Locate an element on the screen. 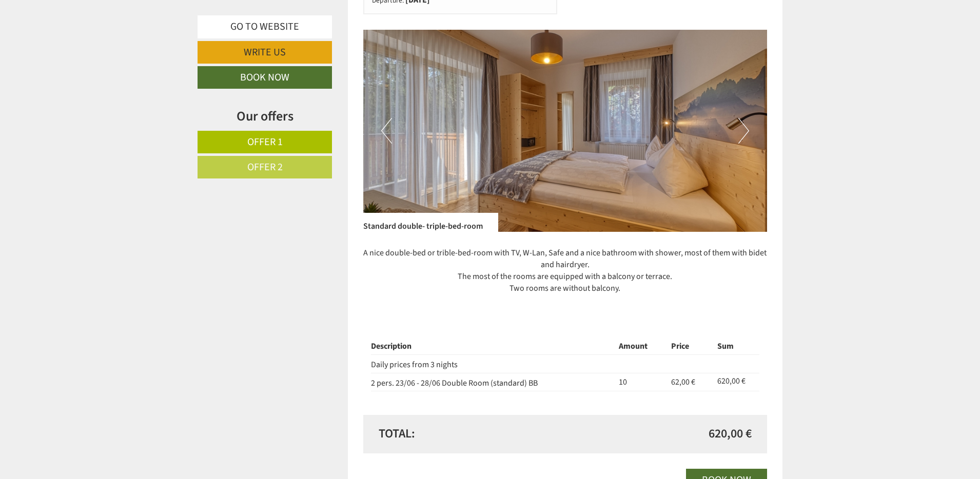  th: Description is located at coordinates (493, 346).